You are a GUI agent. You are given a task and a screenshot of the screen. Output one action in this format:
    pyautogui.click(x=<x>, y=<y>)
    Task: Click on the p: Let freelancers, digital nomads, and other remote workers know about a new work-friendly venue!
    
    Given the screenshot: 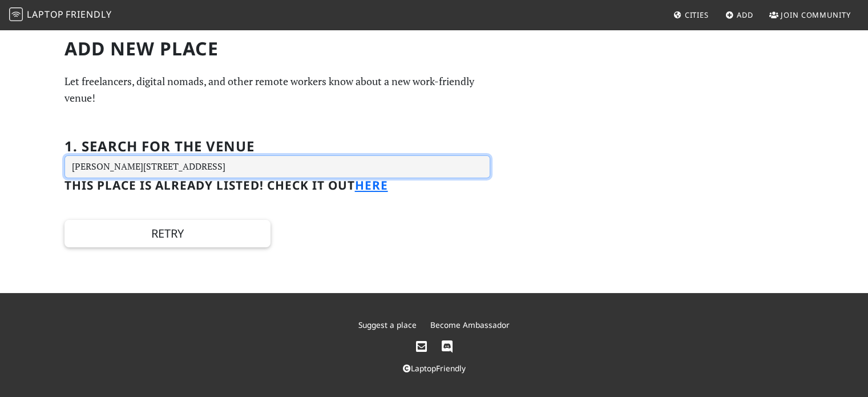 What is the action you would take?
    pyautogui.click(x=277, y=90)
    